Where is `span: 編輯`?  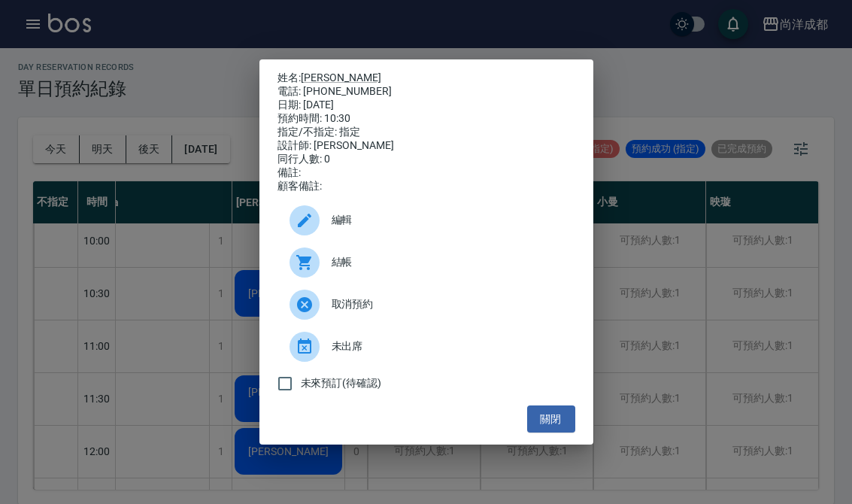 span: 編輯 is located at coordinates (447, 220).